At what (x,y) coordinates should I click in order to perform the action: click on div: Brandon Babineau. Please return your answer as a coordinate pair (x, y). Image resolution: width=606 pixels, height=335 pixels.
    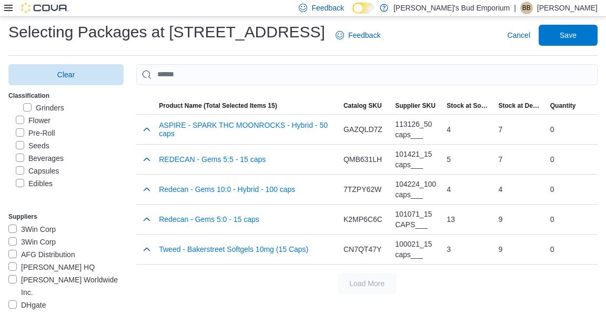
    Looking at the image, I should click on (526, 8).